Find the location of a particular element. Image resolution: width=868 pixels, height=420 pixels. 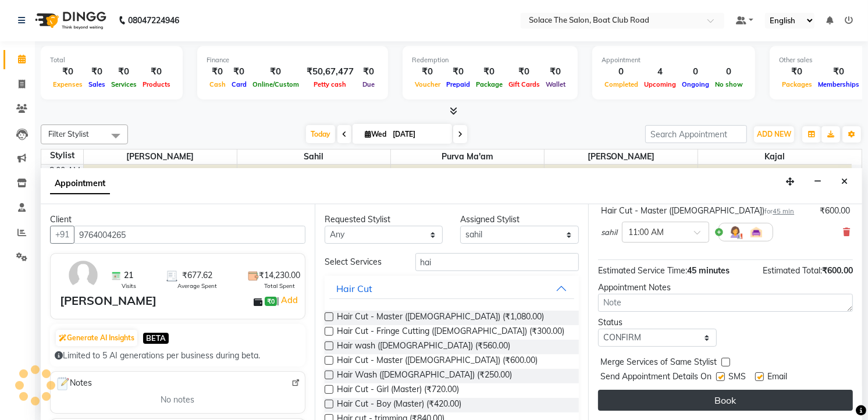

div: Status is located at coordinates (658, 322).